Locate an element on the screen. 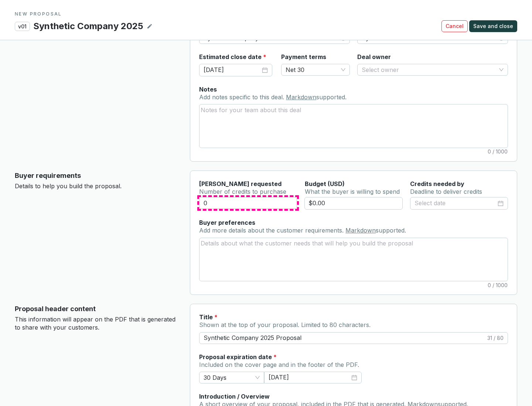  span: Number of credits to purchase is located at coordinates (243, 192).